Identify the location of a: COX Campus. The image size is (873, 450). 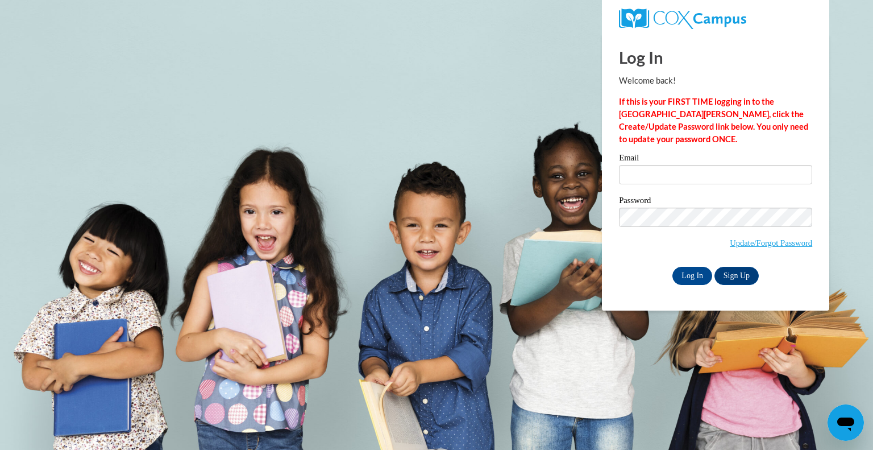
(716, 19).